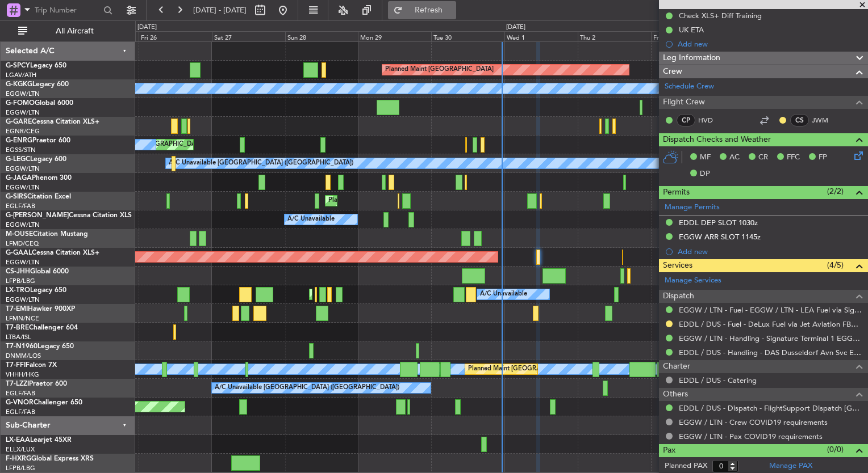  I want to click on a: G-GARECessna Citation XLS+, so click(52, 122).